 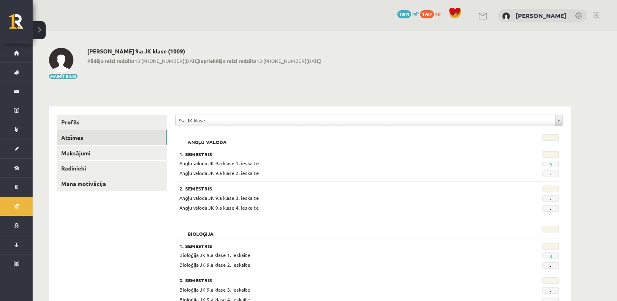 I want to click on b: Pēdējo reizi redzēts, so click(x=111, y=61).